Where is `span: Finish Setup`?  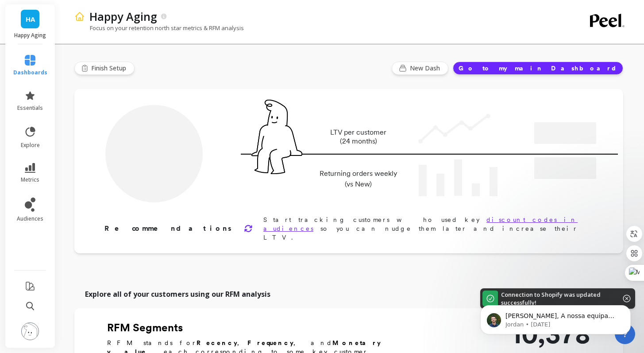
span: Finish Setup is located at coordinates (110, 68).